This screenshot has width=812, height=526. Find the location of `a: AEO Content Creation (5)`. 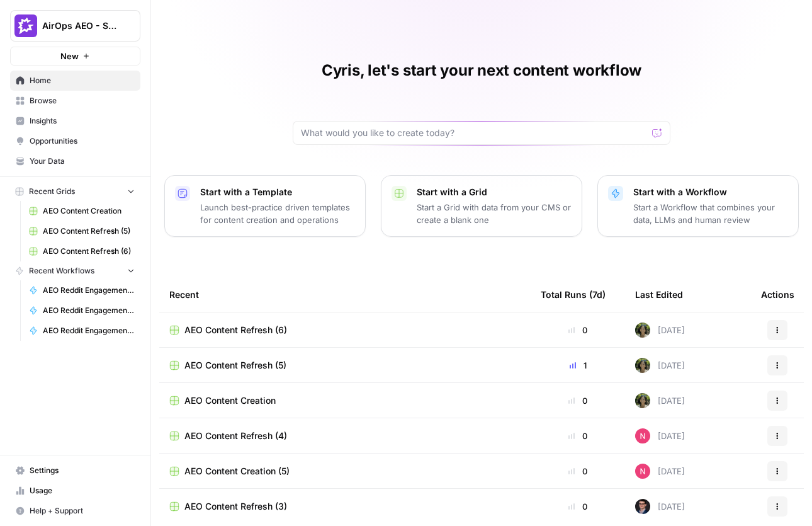

a: AEO Content Creation (5) is located at coordinates (345, 471).